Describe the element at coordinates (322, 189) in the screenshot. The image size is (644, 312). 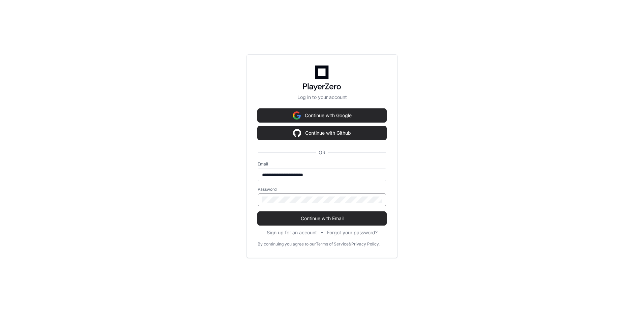
I see `label: Password` at that location.